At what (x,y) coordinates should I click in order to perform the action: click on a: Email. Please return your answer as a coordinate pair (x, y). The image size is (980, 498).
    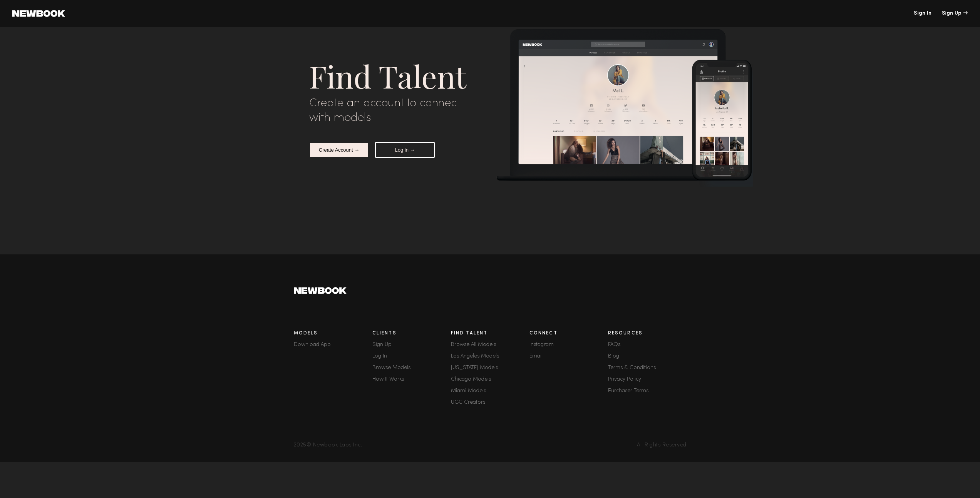
    Looking at the image, I should click on (569, 357).